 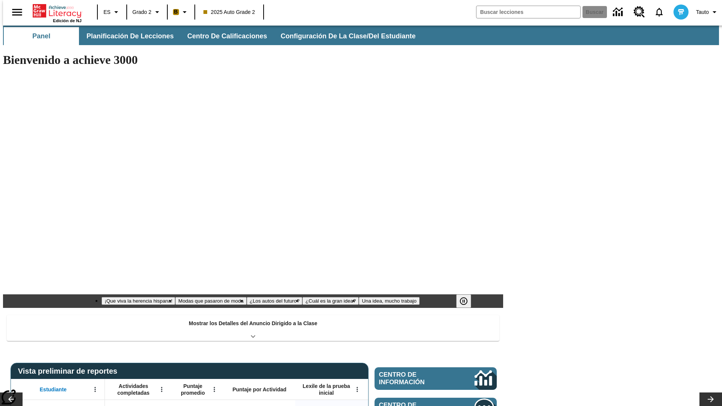 I want to click on button: Lenguaje: ES, Selecciona un idioma, so click(x=112, y=12).